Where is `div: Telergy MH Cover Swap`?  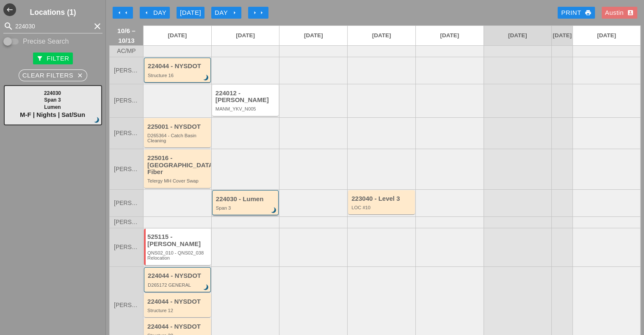 div: Telergy MH Cover Swap is located at coordinates (178, 181).